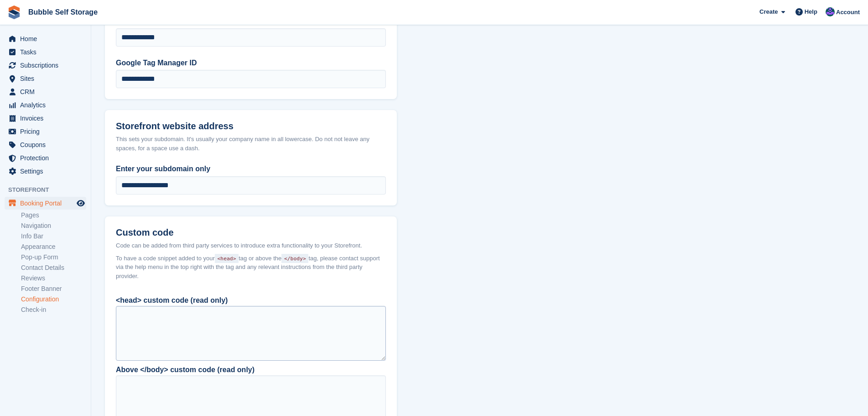 This screenshot has width=868, height=416. What do you see at coordinates (53, 288) in the screenshot?
I see `a: Footer Banner` at bounding box center [53, 288].